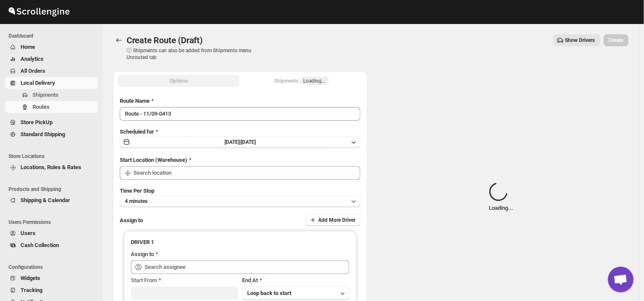 Image resolution: width=644 pixels, height=301 pixels. Describe the element at coordinates (52, 167) in the screenshot. I see `button: Locations, Rules & Rates` at that location.